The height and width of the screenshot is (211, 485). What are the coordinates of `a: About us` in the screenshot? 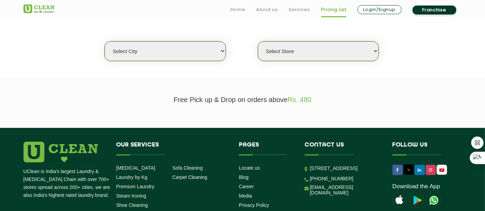 It's located at (267, 10).